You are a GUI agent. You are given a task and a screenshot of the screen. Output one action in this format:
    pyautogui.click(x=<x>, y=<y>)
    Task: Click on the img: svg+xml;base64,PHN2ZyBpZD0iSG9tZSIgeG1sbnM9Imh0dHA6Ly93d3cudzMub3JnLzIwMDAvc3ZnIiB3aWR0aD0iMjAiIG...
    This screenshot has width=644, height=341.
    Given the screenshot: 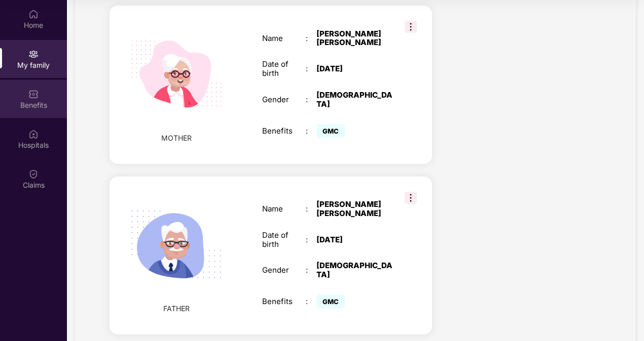 What is the action you would take?
    pyautogui.click(x=33, y=14)
    